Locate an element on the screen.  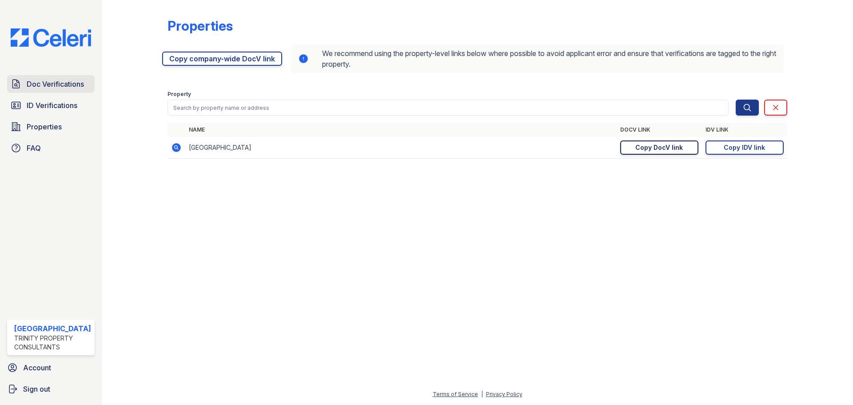
a: FAQ is located at coordinates (51, 148).